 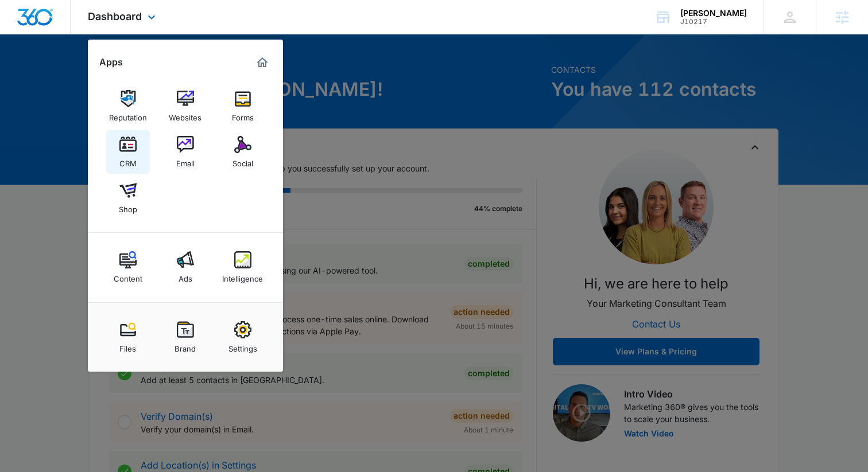 What do you see at coordinates (186, 268) in the screenshot?
I see `a: Ads` at bounding box center [186, 268].